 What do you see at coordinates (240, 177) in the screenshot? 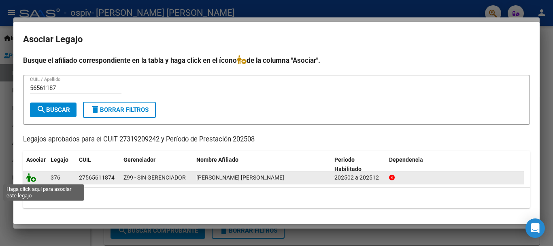
I see `span: ABREGO VERGARA EMMA MAITENA` at bounding box center [240, 177].